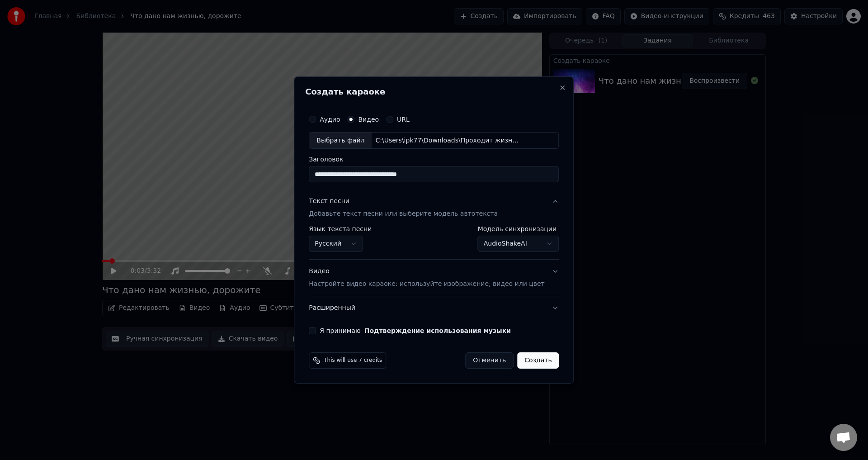  What do you see at coordinates (415, 331) in the screenshot?
I see `label: Я принимаю` at bounding box center [415, 331].